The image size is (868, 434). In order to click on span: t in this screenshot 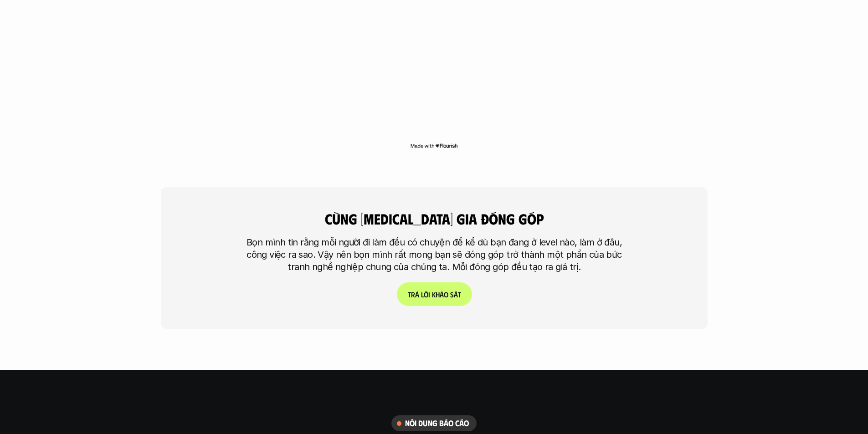, I will do `click(459, 294)`.